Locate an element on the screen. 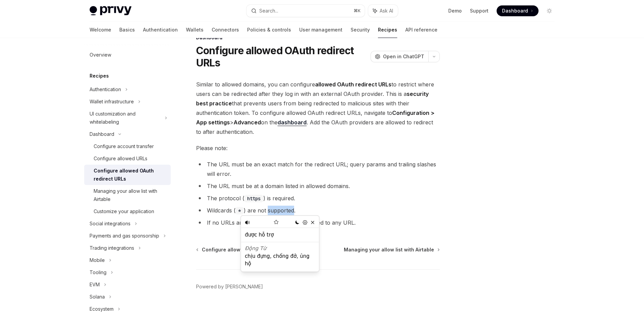  span: ⌘ K is located at coordinates (357, 11).